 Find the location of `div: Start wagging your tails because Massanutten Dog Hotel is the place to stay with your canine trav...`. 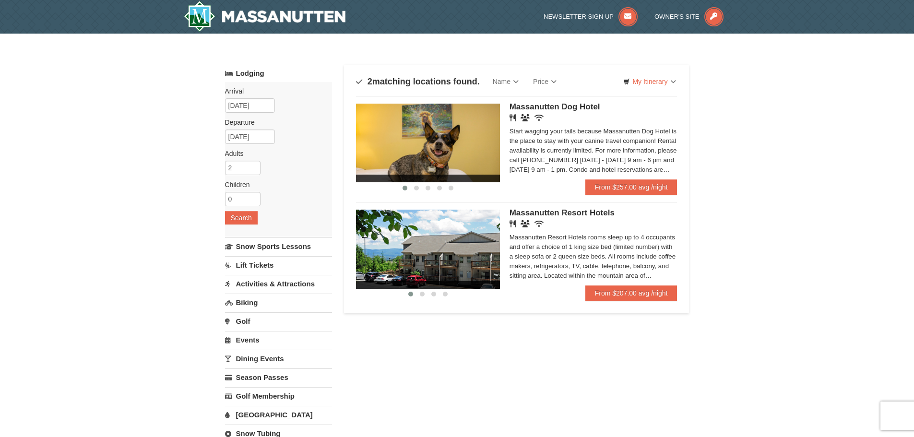

div: Start wagging your tails because Massanutten Dog Hotel is the place to stay with your canine trav... is located at coordinates (593, 151).